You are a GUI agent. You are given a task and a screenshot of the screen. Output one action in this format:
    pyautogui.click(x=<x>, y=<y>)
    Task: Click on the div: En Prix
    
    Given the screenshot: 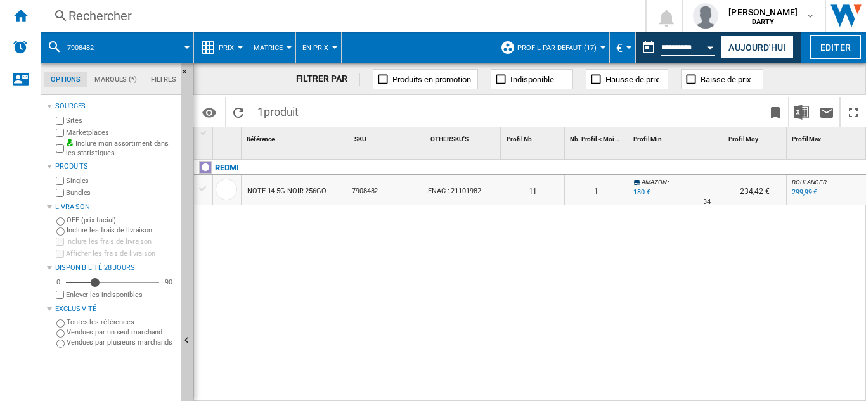 What is the action you would take?
    pyautogui.click(x=318, y=48)
    